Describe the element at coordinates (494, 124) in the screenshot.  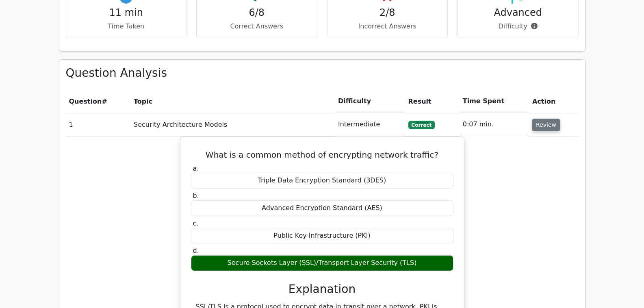
I see `td: 0:07 min.` at that location.